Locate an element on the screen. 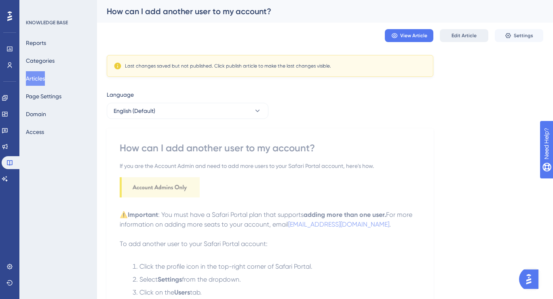  button: View Article is located at coordinates (409, 36).